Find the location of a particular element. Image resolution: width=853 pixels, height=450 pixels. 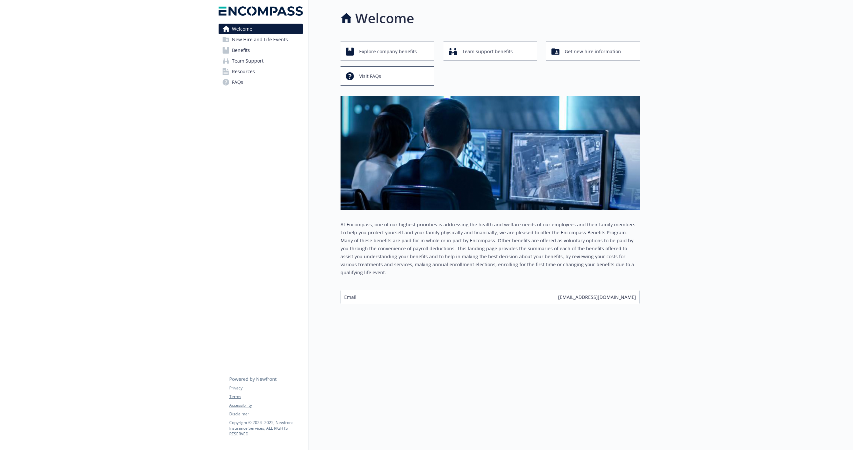

span: Visit FAQs is located at coordinates (370, 76).